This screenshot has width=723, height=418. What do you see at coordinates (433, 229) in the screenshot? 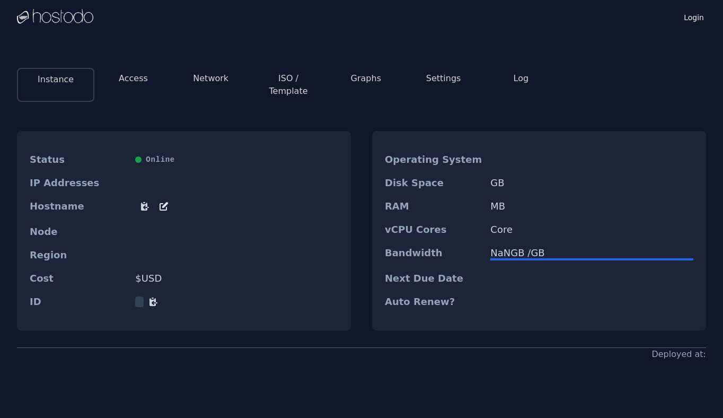
I see `dt: vCPU Cores` at bounding box center [433, 229].